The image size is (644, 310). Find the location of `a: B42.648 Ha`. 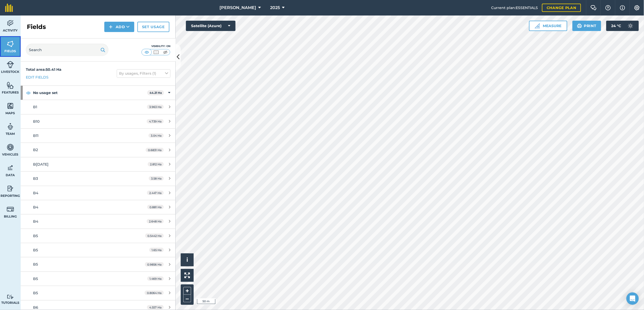

a: B42.648 Ha is located at coordinates (98, 221).